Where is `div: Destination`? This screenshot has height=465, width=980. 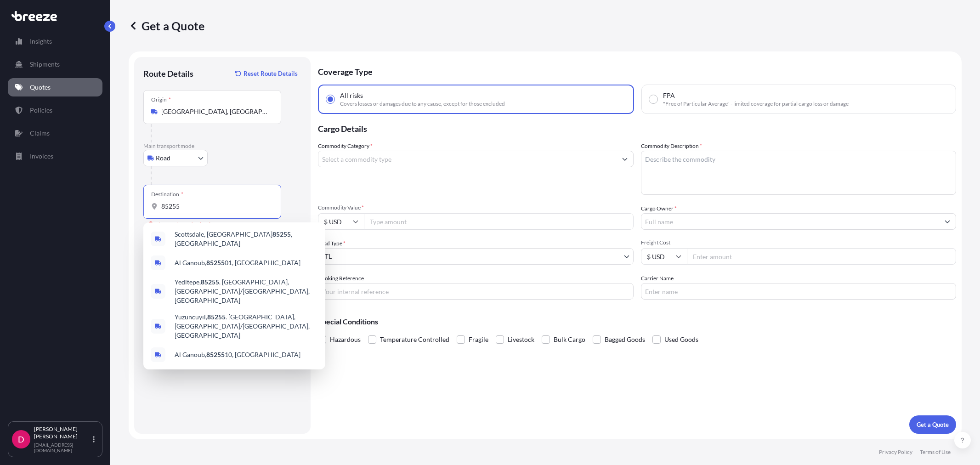
div: Destination is located at coordinates (167, 194).